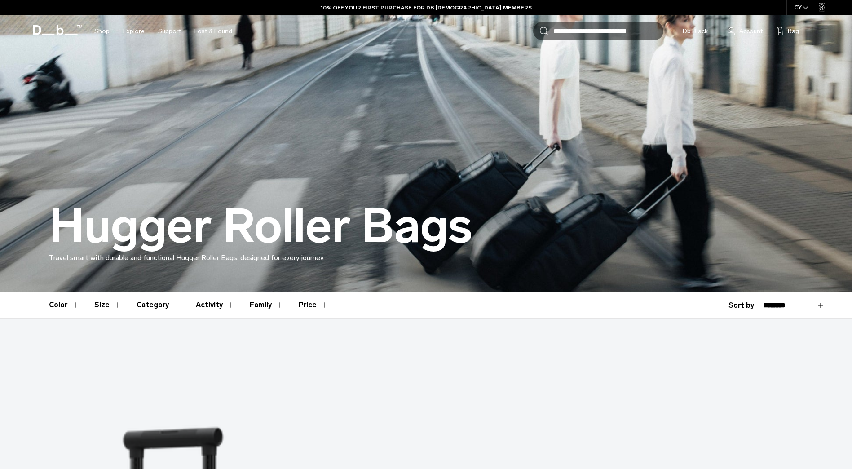  What do you see at coordinates (169, 31) in the screenshot?
I see `a: Support` at bounding box center [169, 31].